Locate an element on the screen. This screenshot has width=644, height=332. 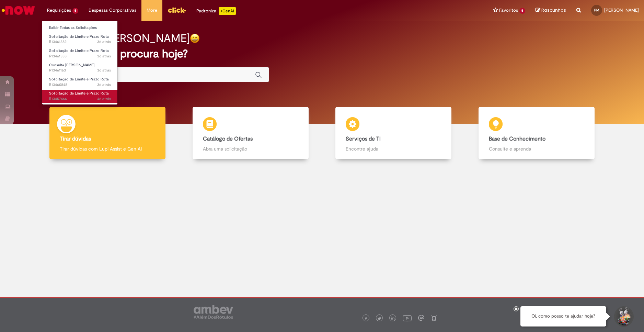
a: Aberto R13461382 : Solicitação de Limite e Prazo Rota is located at coordinates (80, 39).